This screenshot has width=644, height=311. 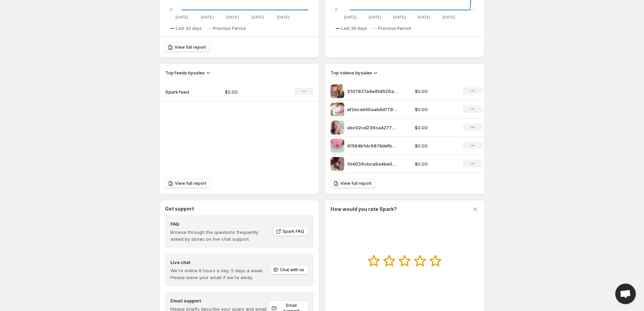 What do you see at coordinates (293, 231) in the screenshot?
I see `span: Spark FAQ` at bounding box center [293, 231].